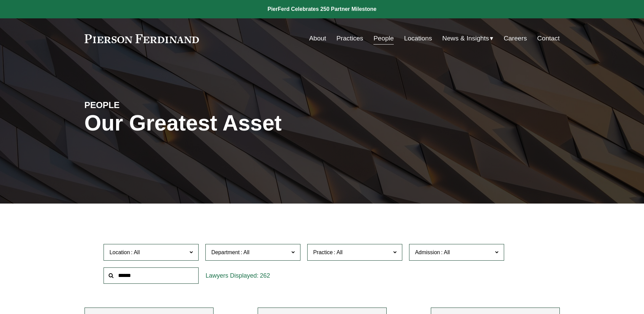 The width and height of the screenshot is (644, 314). I want to click on span: Admission, so click(428, 252).